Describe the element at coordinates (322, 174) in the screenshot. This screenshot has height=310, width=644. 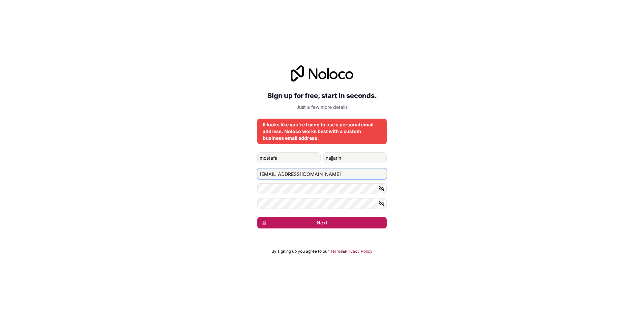
I see `input: Email address` at that location.